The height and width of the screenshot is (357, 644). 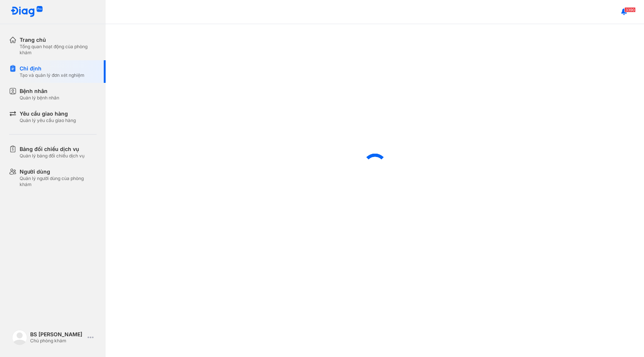 I want to click on div: Quản lý yêu cầu giao hàng, so click(x=48, y=120).